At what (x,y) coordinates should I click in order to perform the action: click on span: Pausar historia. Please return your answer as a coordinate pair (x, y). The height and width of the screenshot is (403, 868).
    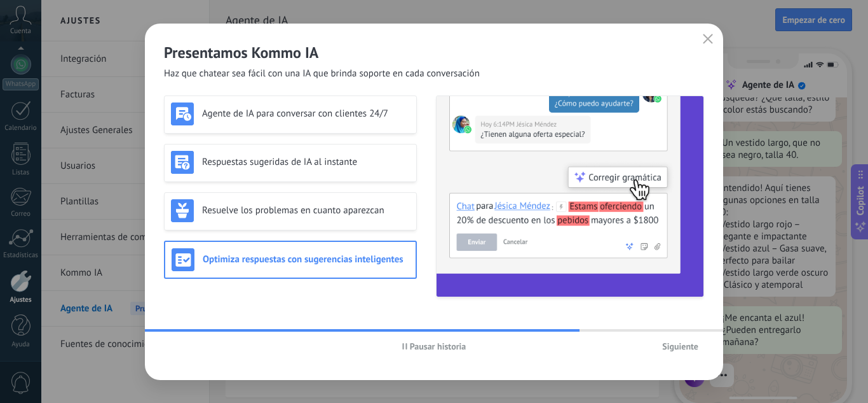
    Looking at the image, I should click on (438, 346).